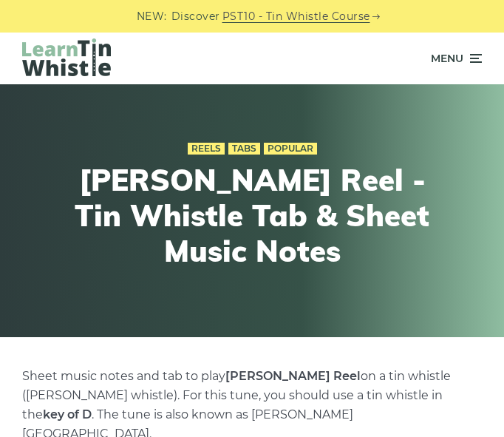 This screenshot has width=504, height=437. I want to click on a: Popular, so click(291, 149).